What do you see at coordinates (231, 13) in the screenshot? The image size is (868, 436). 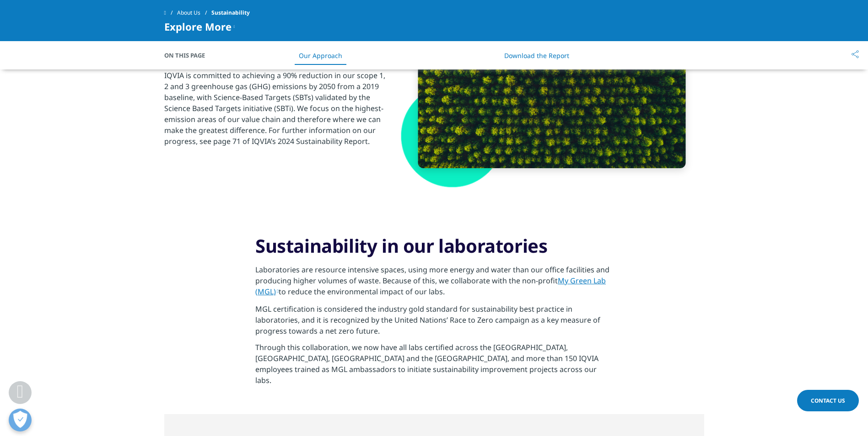 I see `span: Sustainability` at bounding box center [231, 13].